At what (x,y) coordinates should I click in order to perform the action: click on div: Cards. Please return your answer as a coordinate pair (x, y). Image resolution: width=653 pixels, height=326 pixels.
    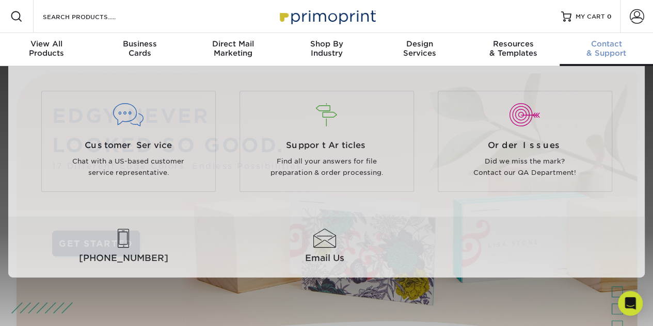
    Looking at the image, I should click on (140, 49).